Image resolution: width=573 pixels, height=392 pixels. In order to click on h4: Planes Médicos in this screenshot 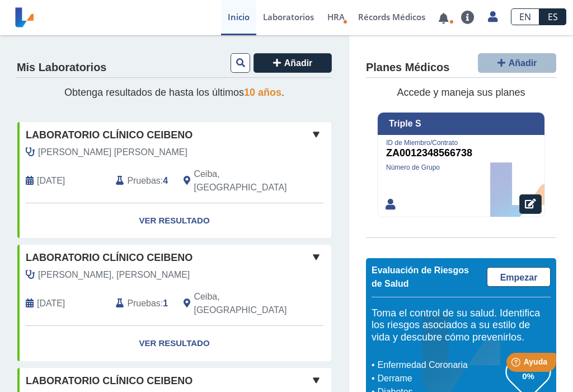, I will do `click(408, 68)`.